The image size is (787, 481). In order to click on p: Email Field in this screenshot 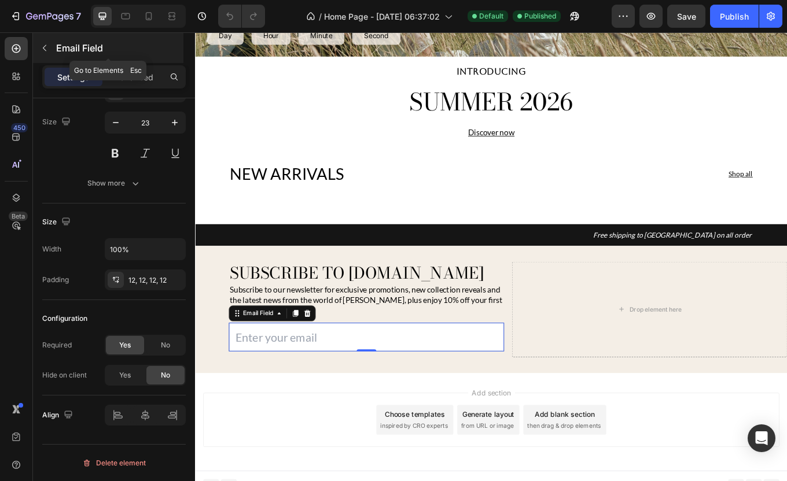, I will do `click(119, 48)`.